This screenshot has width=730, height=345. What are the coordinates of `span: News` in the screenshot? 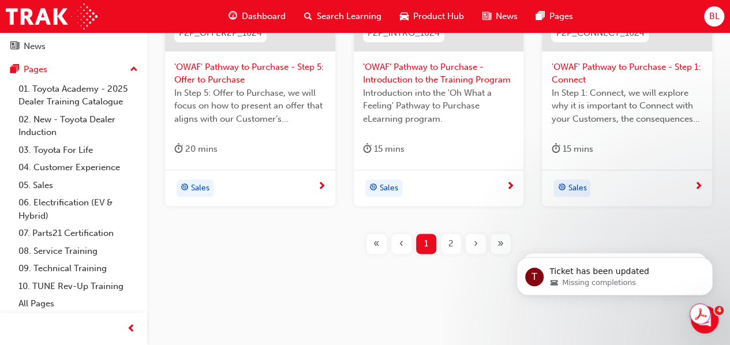 It's located at (507, 16).